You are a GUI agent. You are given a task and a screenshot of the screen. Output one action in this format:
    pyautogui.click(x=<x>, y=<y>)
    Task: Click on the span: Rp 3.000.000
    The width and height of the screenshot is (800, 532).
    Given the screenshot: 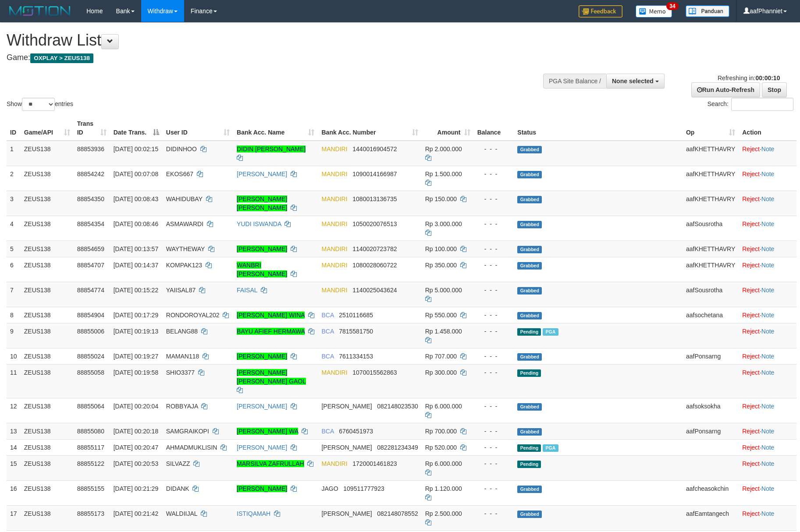 What is the action you would take?
    pyautogui.click(x=443, y=224)
    